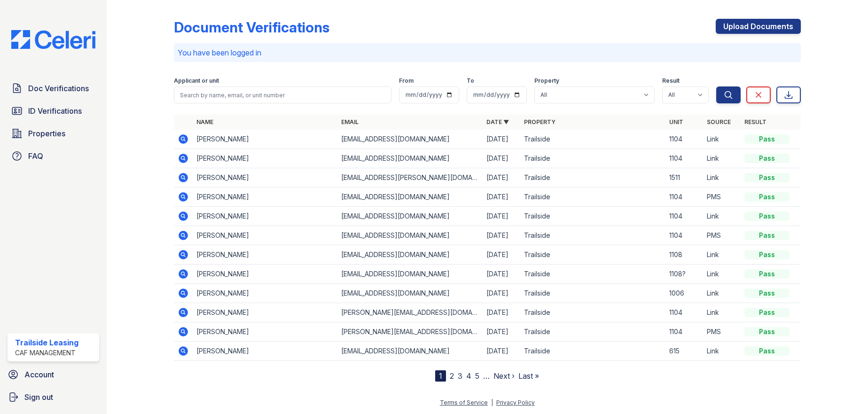 The image size is (868, 414). Describe the element at coordinates (470, 81) in the screenshot. I see `label: To` at that location.